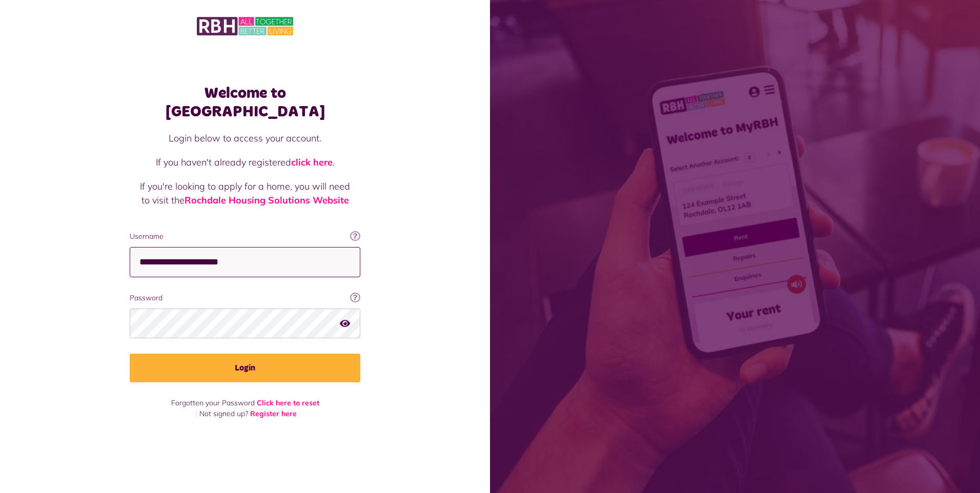 This screenshot has height=493, width=980. What do you see at coordinates (245, 26) in the screenshot?
I see `img: MyRBH` at bounding box center [245, 26].